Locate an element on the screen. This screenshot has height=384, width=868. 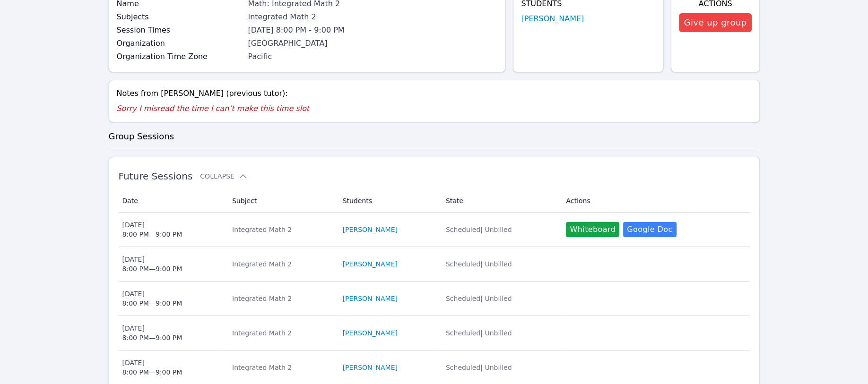
button: Give up group is located at coordinates (715, 23).